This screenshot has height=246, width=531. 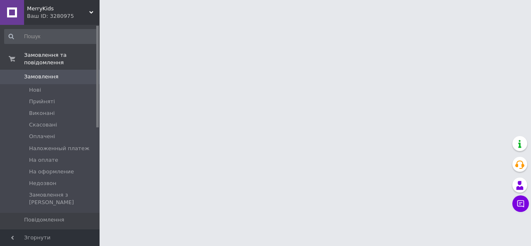 What do you see at coordinates (44, 160) in the screenshot?
I see `span: На оплате` at bounding box center [44, 160].